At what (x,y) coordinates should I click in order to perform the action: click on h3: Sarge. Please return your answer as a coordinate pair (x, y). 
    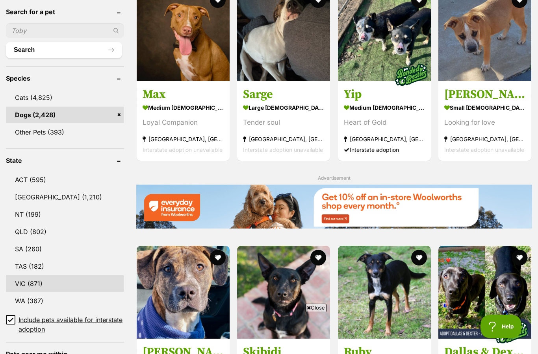
    Looking at the image, I should click on (284, 95).